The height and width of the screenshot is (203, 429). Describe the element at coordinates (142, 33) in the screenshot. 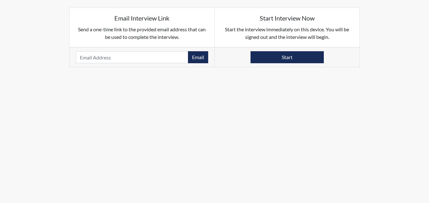

I see `p: Send a one-time link to the provided email address that can be used to complete the interview.` at that location.